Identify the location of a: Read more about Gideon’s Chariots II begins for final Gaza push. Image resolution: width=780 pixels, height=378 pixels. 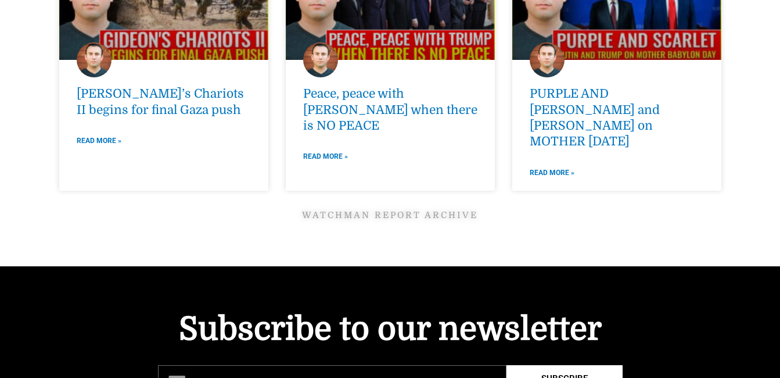
(99, 141).